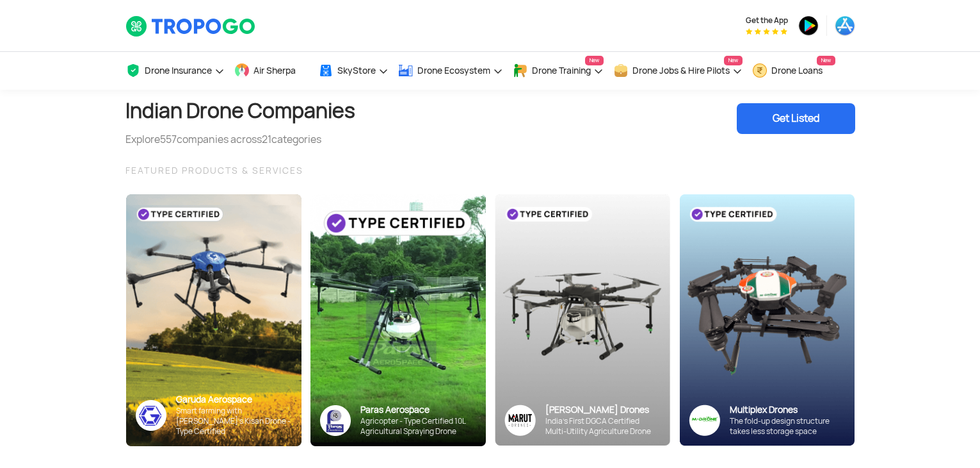  I want to click on a: Drone Insurance, so click(175, 71).